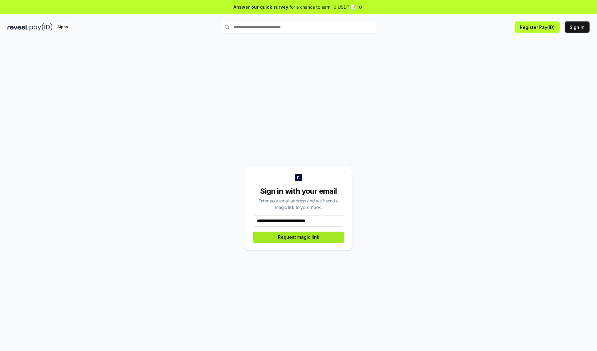 This screenshot has height=351, width=597. What do you see at coordinates (18, 27) in the screenshot?
I see `img: reveel_dark` at bounding box center [18, 27].